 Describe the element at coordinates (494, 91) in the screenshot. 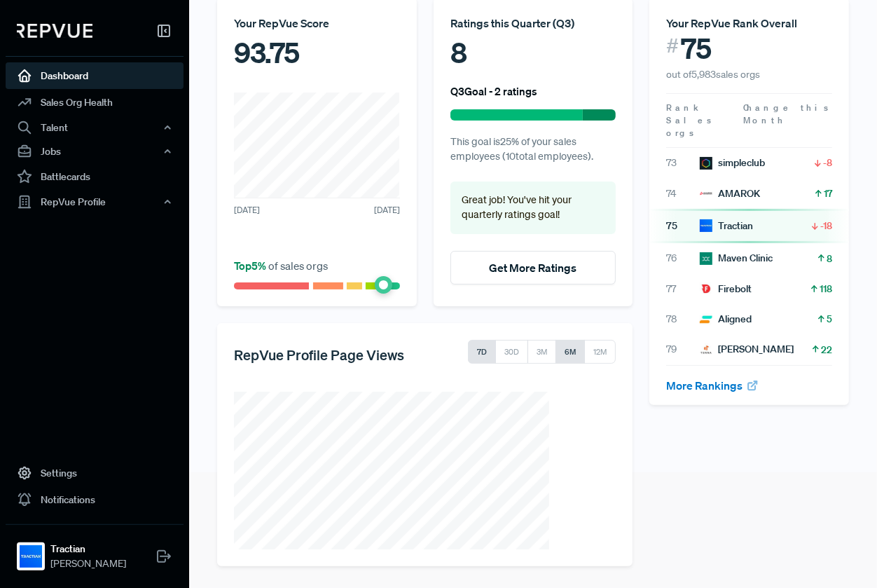

I see `h6: Q3 Goal - 2 ratings` at that location.